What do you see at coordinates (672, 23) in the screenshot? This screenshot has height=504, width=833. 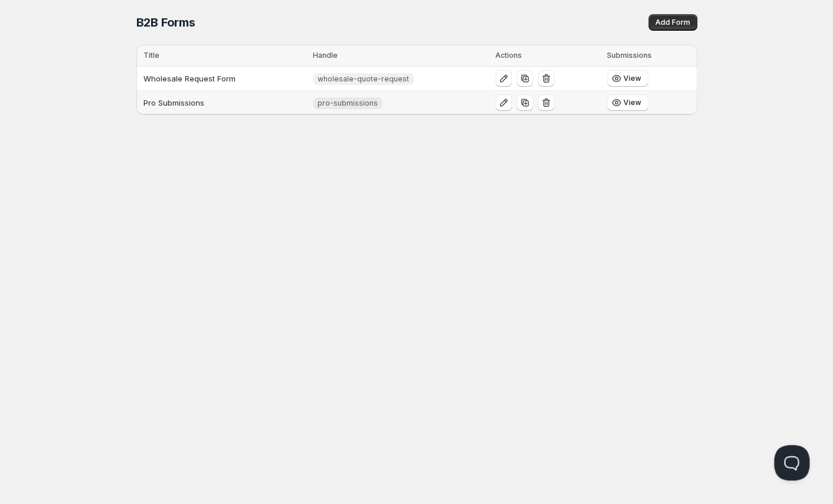 I see `button: Add Form` at bounding box center [672, 23].